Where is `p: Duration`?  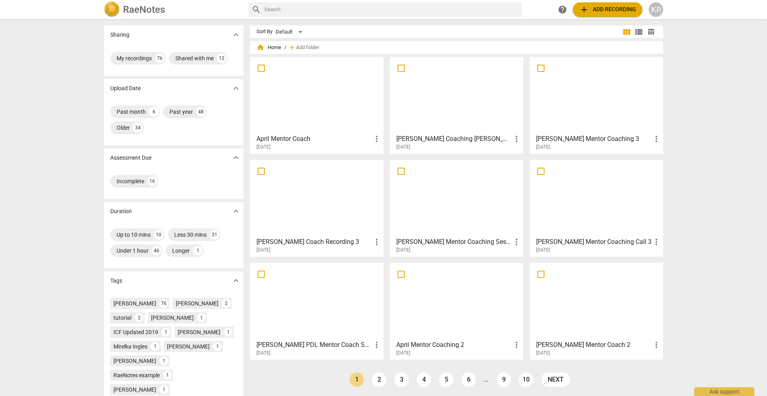 p: Duration is located at coordinates (121, 211).